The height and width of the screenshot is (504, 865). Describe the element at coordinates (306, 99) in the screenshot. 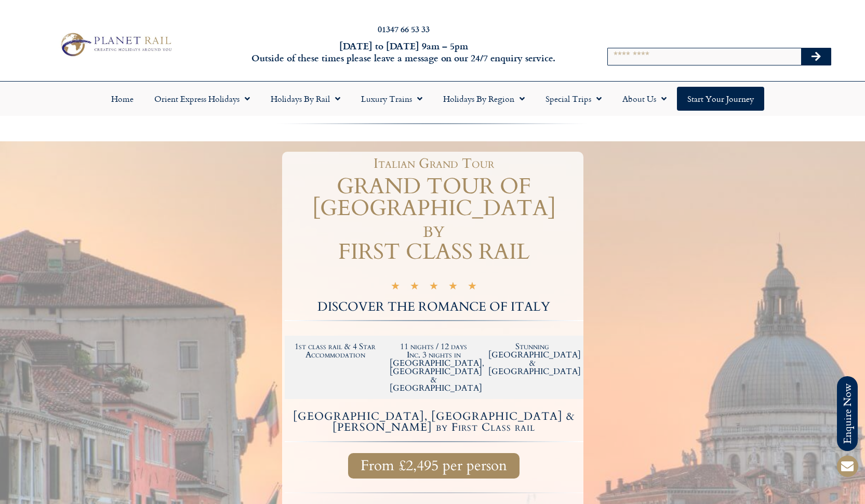

I see `a: Holidays by Rail` at that location.